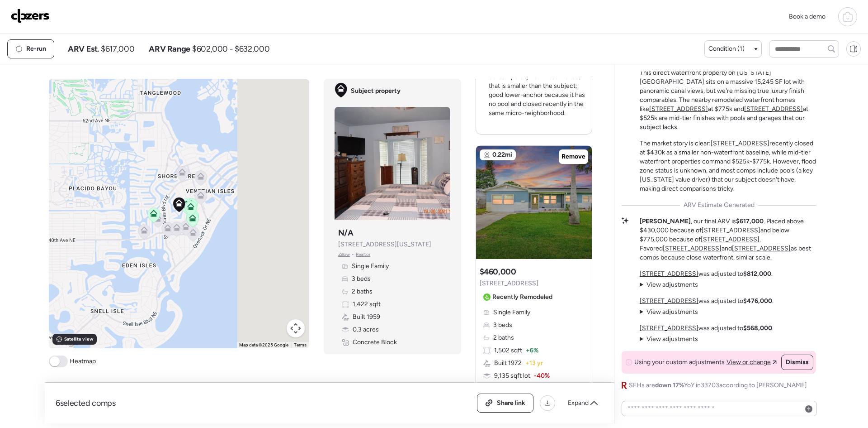 Image resolution: width=868 pixels, height=428 pixels. What do you see at coordinates (86, 403) in the screenshot?
I see `span: 6 selected comps` at bounding box center [86, 403].